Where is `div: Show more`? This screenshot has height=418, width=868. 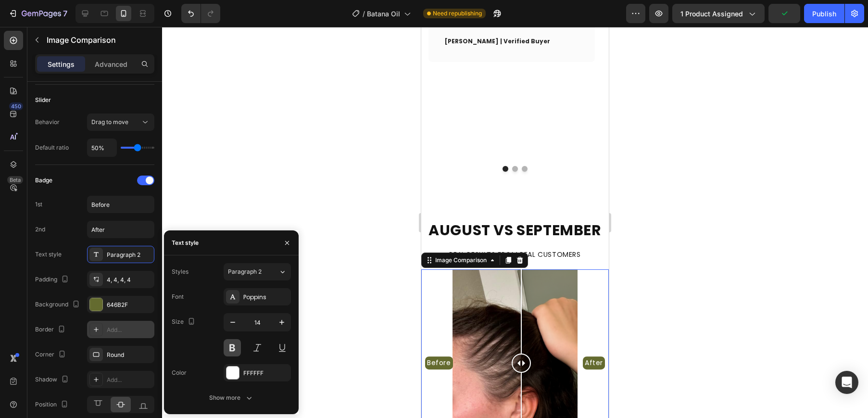
div: Show more is located at coordinates (232, 398).